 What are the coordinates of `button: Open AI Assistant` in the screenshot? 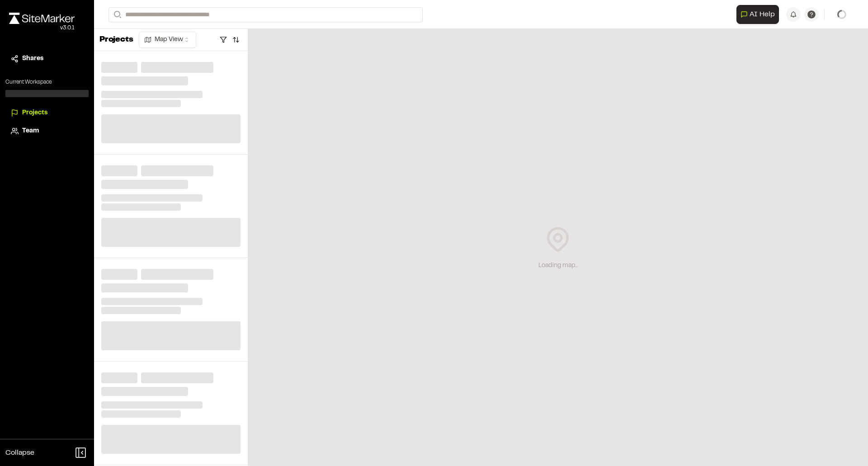 It's located at (758, 14).